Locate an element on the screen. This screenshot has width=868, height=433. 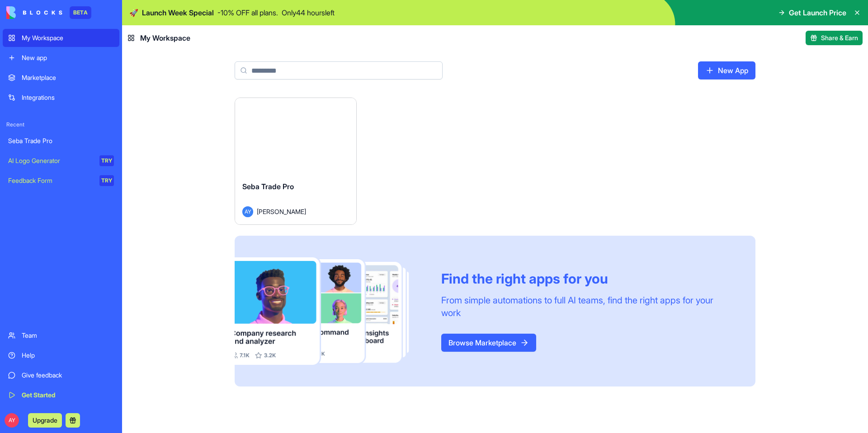
a: New App is located at coordinates (727, 70).